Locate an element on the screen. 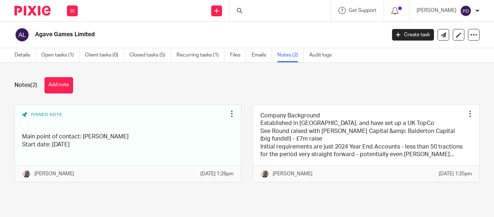 This screenshot has height=217, width=494. a: Files is located at coordinates (238, 55).